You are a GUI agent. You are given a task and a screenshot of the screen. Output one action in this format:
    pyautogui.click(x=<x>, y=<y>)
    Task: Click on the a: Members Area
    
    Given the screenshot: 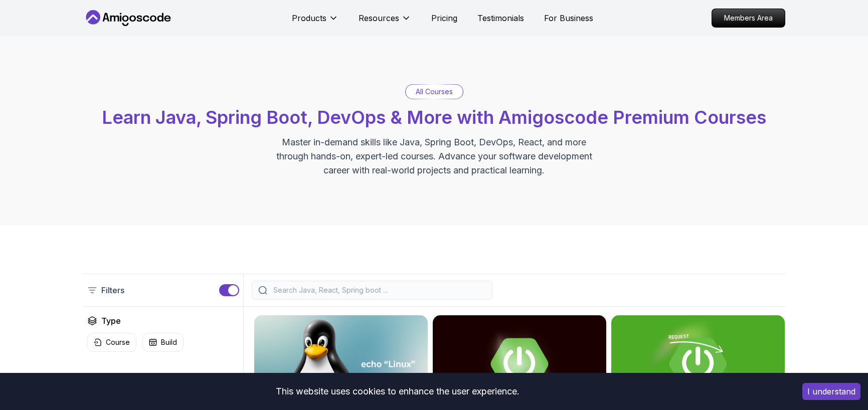 What is the action you would take?
    pyautogui.click(x=748, y=18)
    